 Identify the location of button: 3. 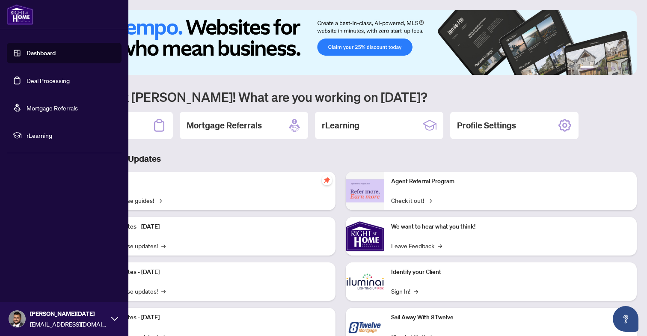
(606, 68).